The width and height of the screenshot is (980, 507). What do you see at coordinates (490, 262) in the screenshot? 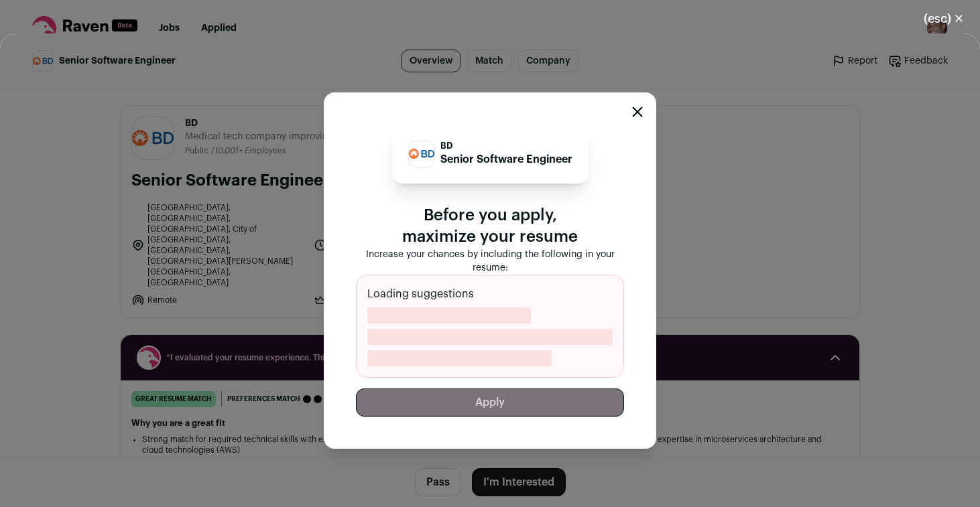
I see `p: Increase your chances by including the following in your resume:` at bounding box center [490, 262].